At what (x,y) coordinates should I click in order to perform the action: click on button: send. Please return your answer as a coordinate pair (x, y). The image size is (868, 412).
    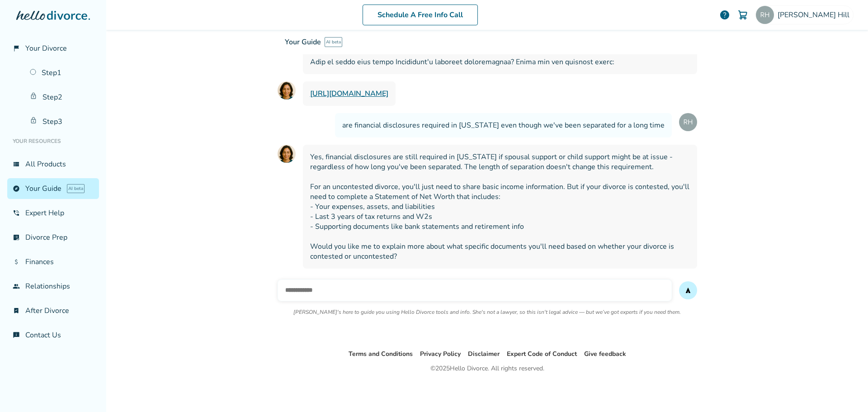
    Looking at the image, I should click on (688, 290).